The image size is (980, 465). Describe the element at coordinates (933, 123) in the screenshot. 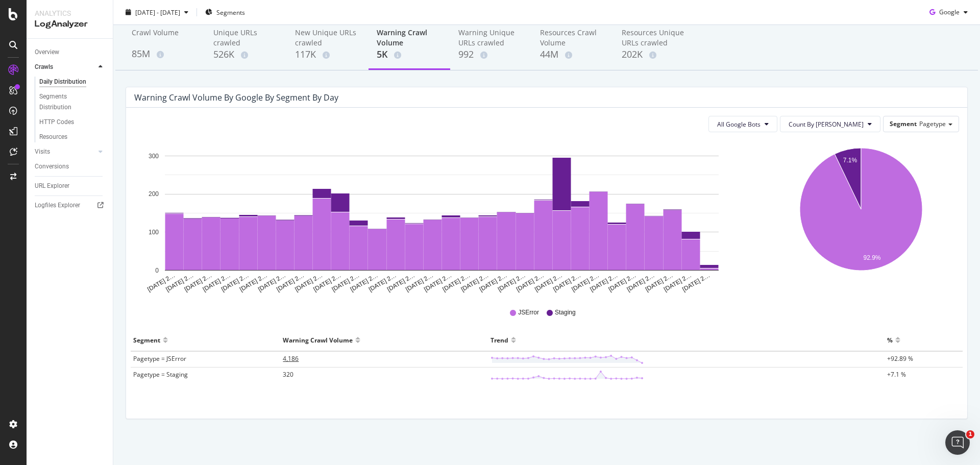

I see `span: Pagetype` at that location.